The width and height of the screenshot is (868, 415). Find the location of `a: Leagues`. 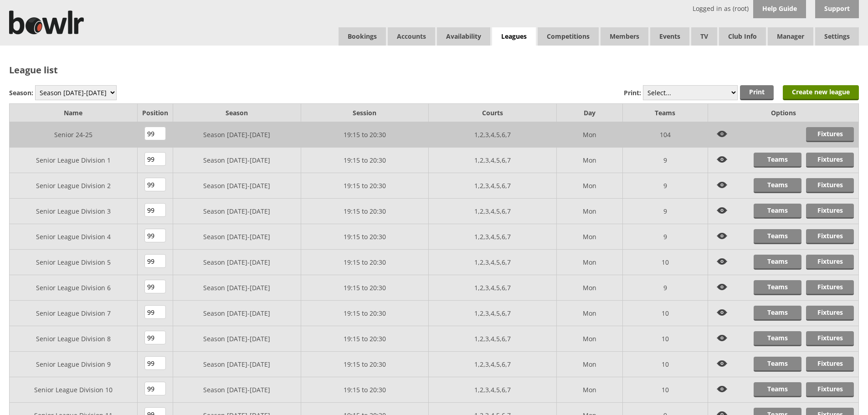

a: Leagues is located at coordinates (514, 37).